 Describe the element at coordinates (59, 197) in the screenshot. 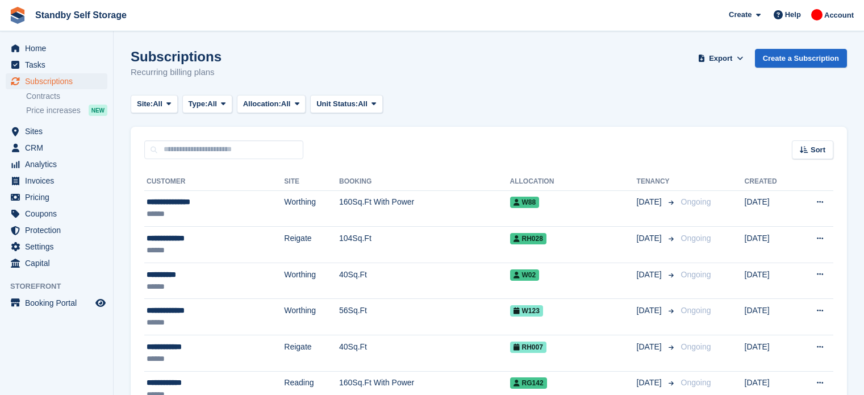

I see `span: Pricing` at that location.